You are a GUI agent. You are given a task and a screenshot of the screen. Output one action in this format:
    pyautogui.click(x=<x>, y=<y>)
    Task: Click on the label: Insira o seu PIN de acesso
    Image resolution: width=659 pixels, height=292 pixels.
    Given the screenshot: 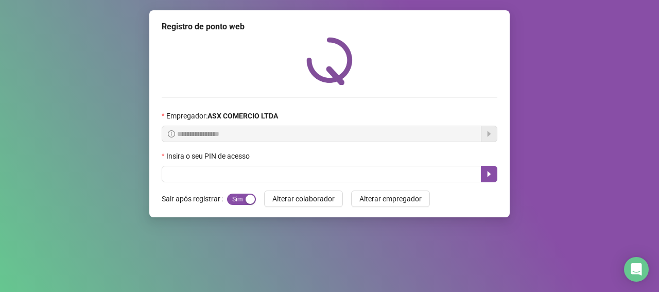 What is the action you would take?
    pyautogui.click(x=209, y=156)
    